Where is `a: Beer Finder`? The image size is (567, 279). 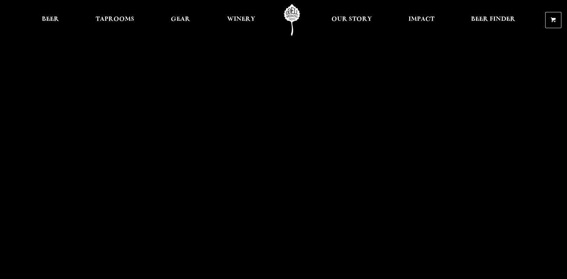 a: Beer Finder is located at coordinates (493, 20).